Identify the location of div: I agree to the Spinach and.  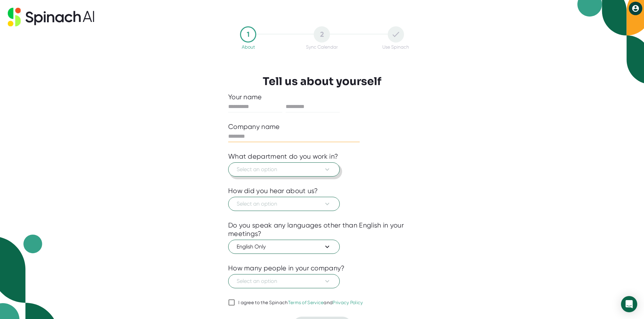
(300, 303).